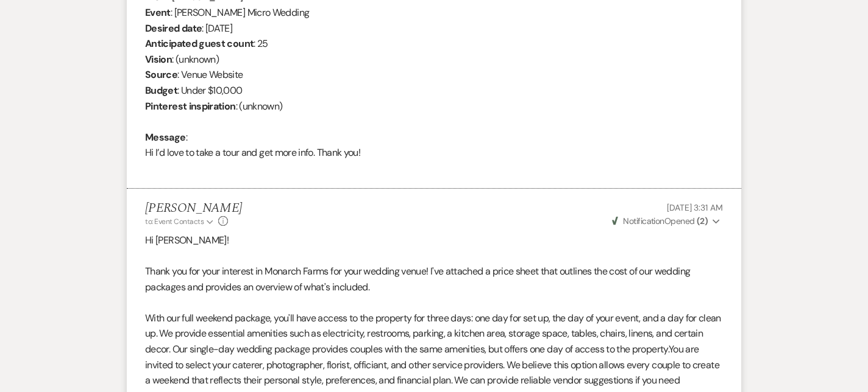 The height and width of the screenshot is (392, 868). Describe the element at coordinates (158, 59) in the screenshot. I see `b: Vision` at that location.